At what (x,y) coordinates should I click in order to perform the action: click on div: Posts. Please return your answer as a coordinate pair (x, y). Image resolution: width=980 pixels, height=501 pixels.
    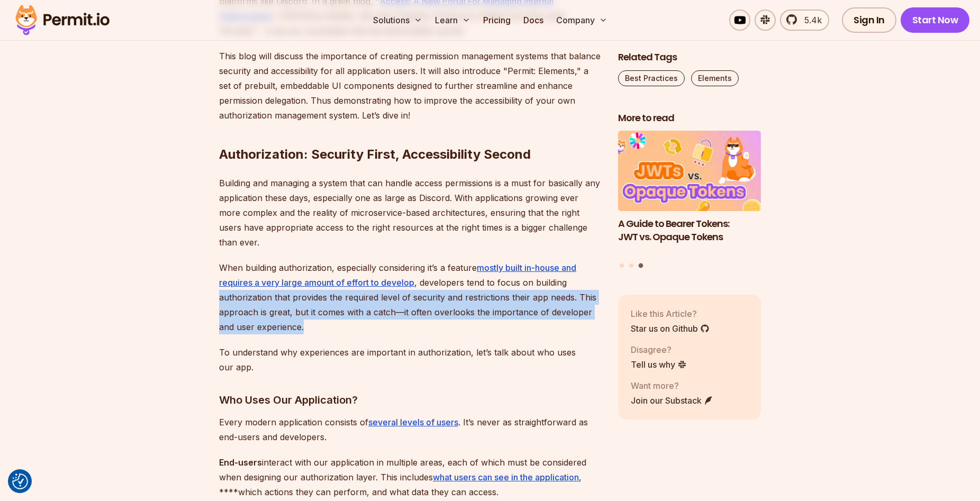
    Looking at the image, I should click on (689, 200).